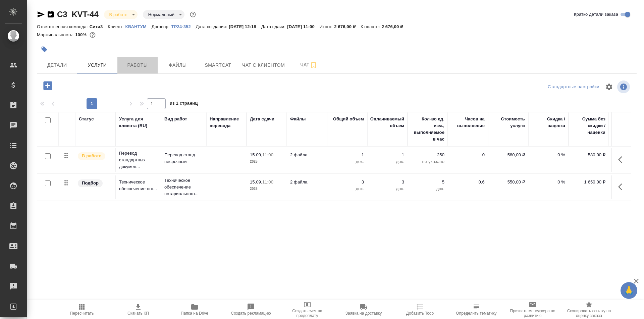  What do you see at coordinates (56, 35) in the screenshot?
I see `p: Маржинальность:` at bounding box center [56, 35].